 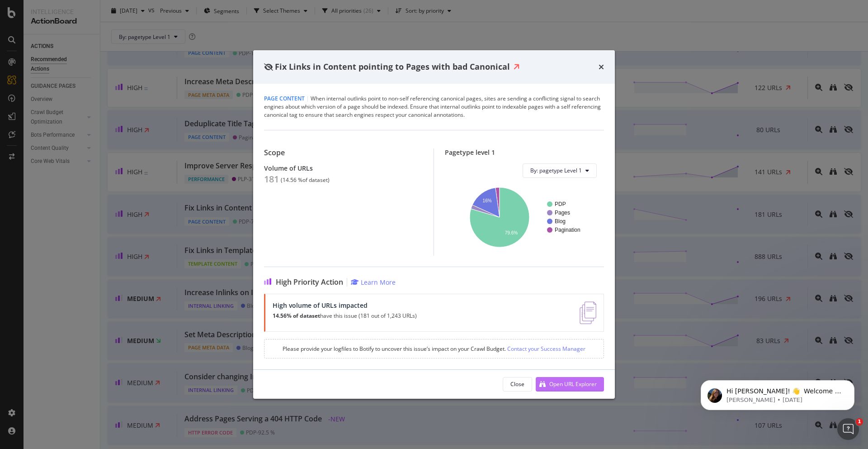 What do you see at coordinates (560, 171) in the screenshot?
I see `button: By: pagetype Level 1` at bounding box center [560, 171].